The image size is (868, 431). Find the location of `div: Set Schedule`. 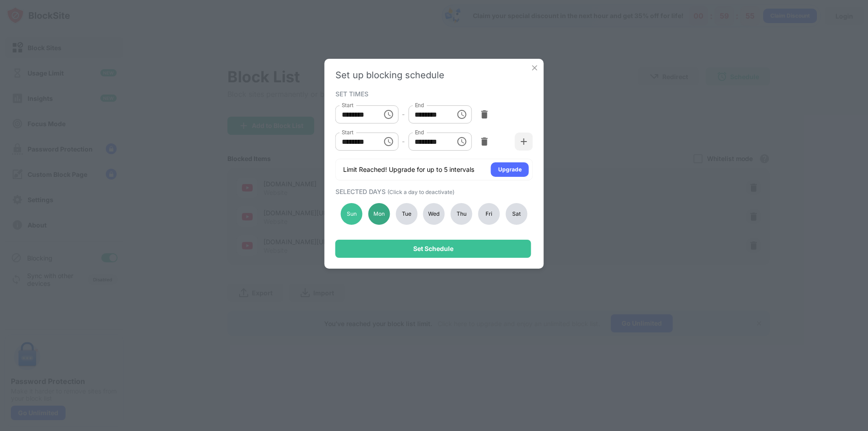

div: Set Schedule is located at coordinates (433, 249).